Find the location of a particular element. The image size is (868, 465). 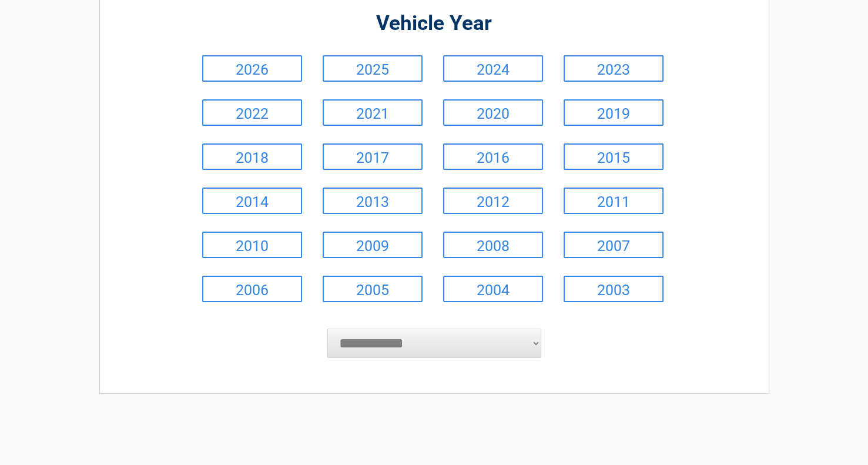

a: 2009 is located at coordinates (372, 244).